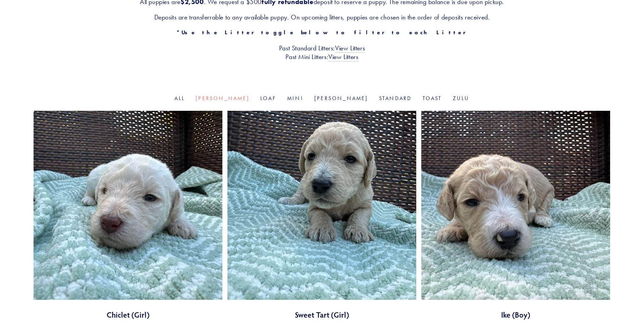 The width and height of the screenshot is (644, 325). What do you see at coordinates (433, 98) in the screenshot?
I see `a: Toast` at bounding box center [433, 98].